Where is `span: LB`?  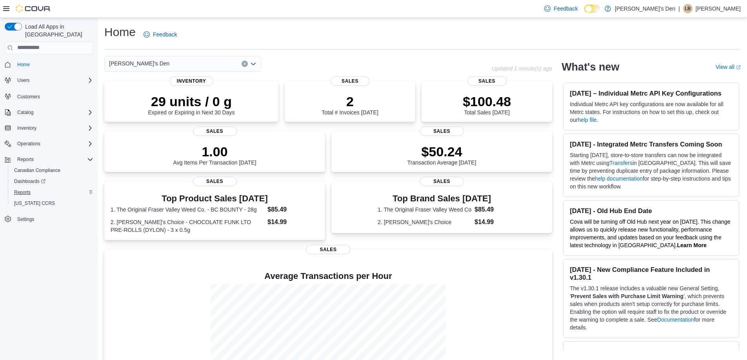
span: LB is located at coordinates (687, 9).